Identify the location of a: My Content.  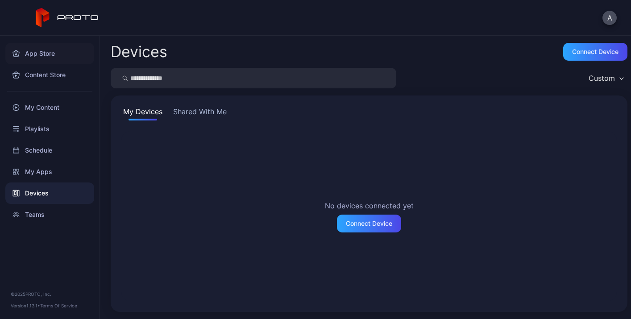
(49, 107).